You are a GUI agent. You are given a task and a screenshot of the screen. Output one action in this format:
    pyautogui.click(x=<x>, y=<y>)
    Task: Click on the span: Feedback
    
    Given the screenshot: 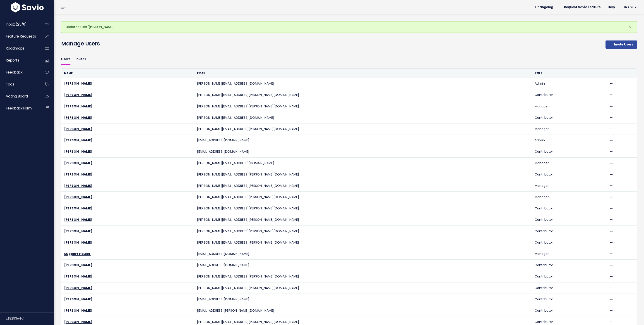 What is the action you would take?
    pyautogui.click(x=14, y=72)
    